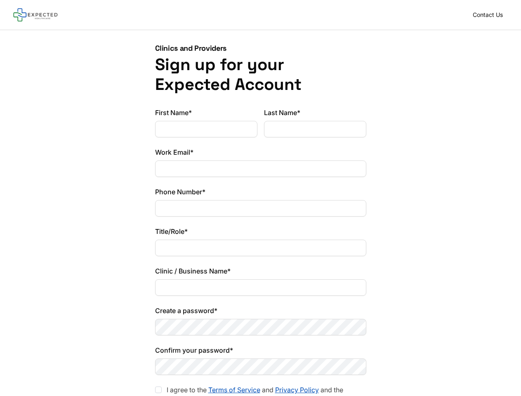  Describe the element at coordinates (261, 271) in the screenshot. I see `label: Clinic / Business Name*` at that location.